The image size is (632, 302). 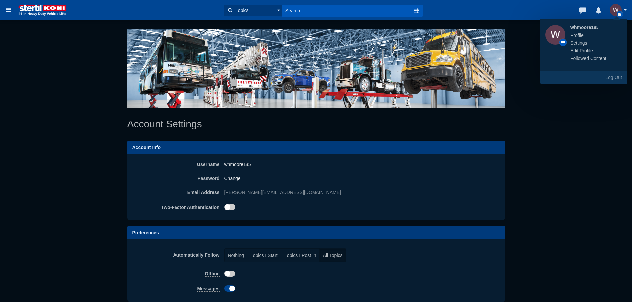 What do you see at coordinates (191, 207) in the screenshot?
I see `span: Two-Factor Authentication` at bounding box center [191, 207].